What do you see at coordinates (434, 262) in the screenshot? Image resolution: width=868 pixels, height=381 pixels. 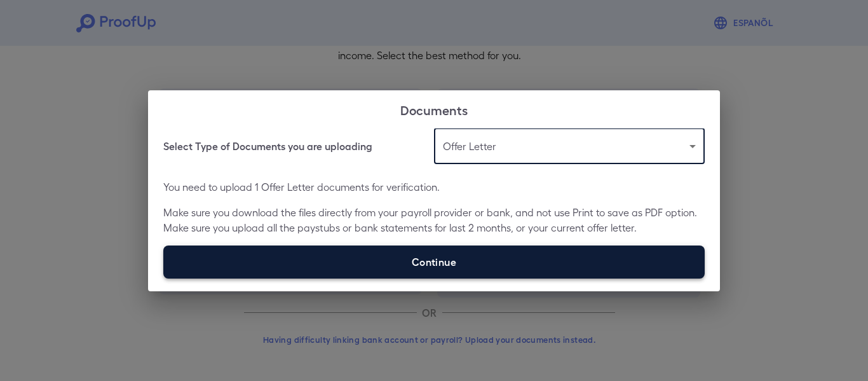 I see `label: Continue` at bounding box center [434, 262].